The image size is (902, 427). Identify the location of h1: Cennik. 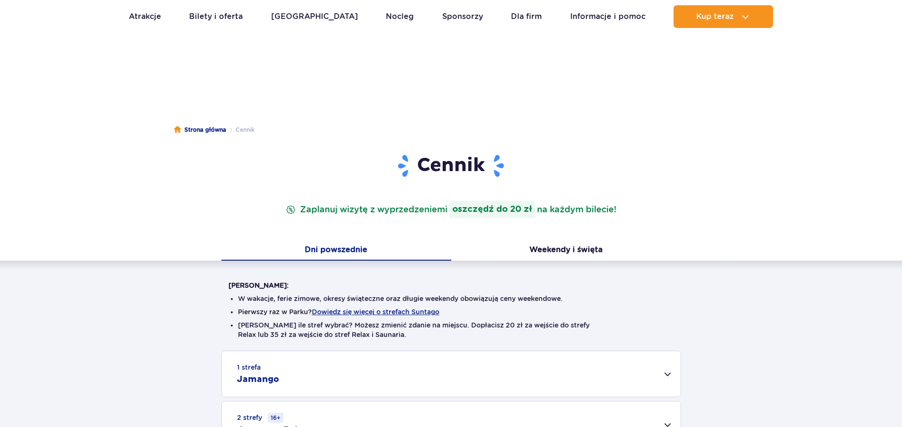
(451, 166).